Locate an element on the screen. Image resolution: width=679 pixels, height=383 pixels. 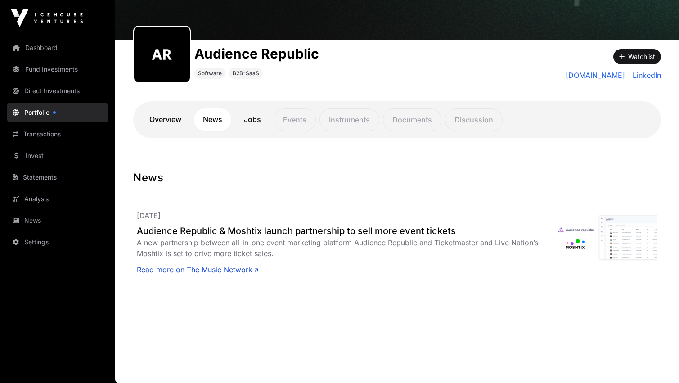
a: Analysis is located at coordinates (58, 199).